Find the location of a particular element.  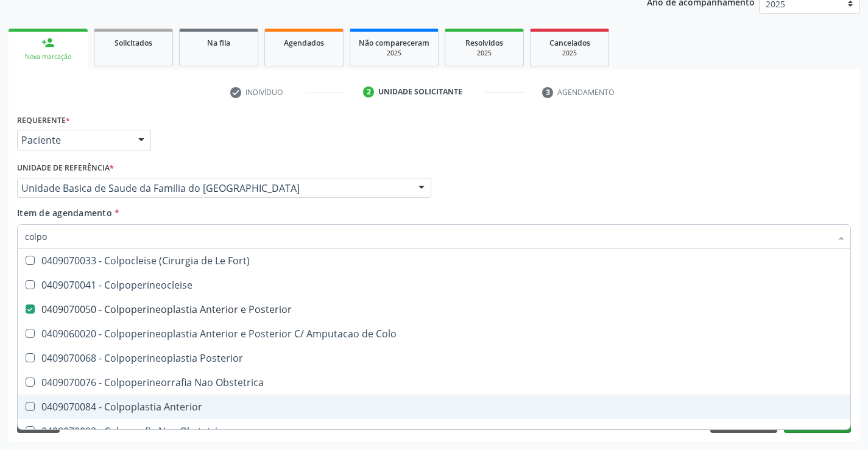

div: 0409070084 - Colpoplastia Anterior is located at coordinates (434, 407).